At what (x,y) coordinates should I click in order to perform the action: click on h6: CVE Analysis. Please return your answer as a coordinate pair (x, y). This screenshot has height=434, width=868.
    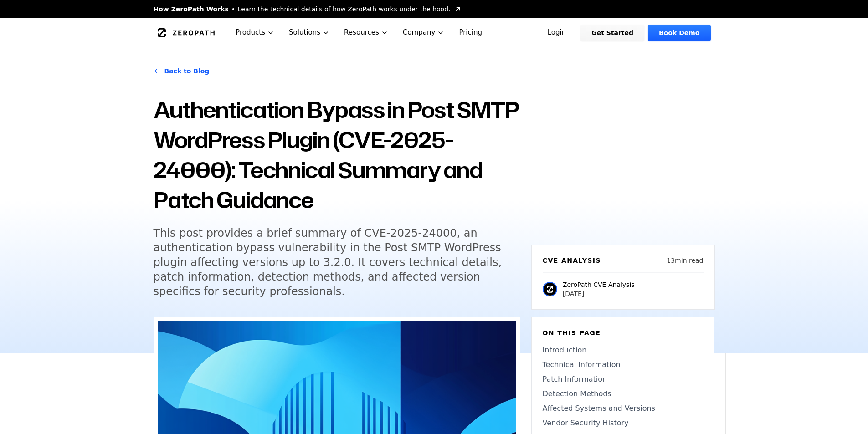
    Looking at the image, I should click on (572, 260).